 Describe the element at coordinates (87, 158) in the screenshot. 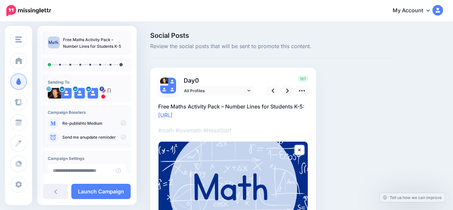

I see `h4: Campaign Settings` at that location.